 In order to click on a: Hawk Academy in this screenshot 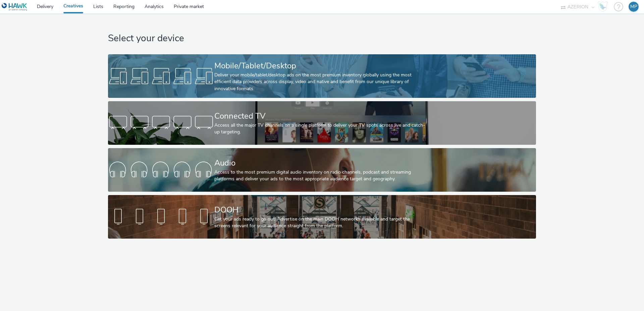, I will do `click(604, 7)`.